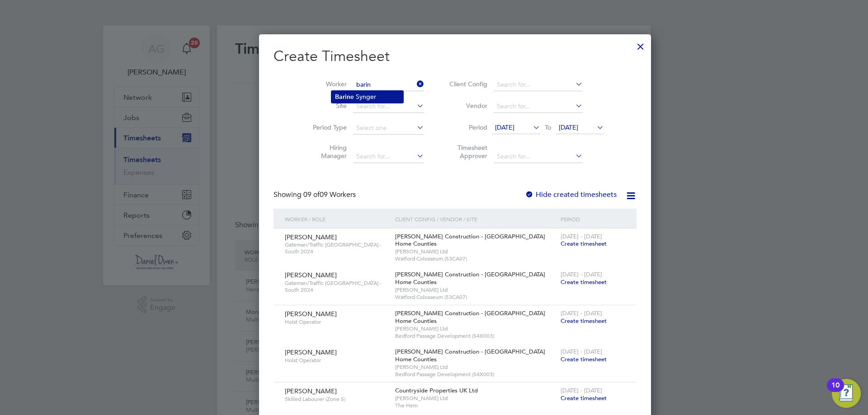 The width and height of the screenshot is (868, 415). What do you see at coordinates (326, 127) in the screenshot?
I see `label: Period Type` at bounding box center [326, 127].